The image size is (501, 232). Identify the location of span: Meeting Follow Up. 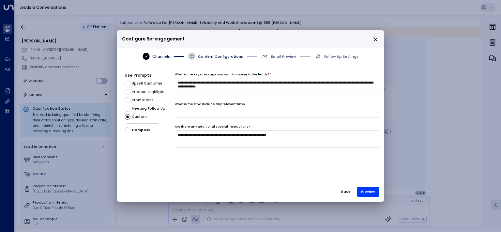
(148, 109).